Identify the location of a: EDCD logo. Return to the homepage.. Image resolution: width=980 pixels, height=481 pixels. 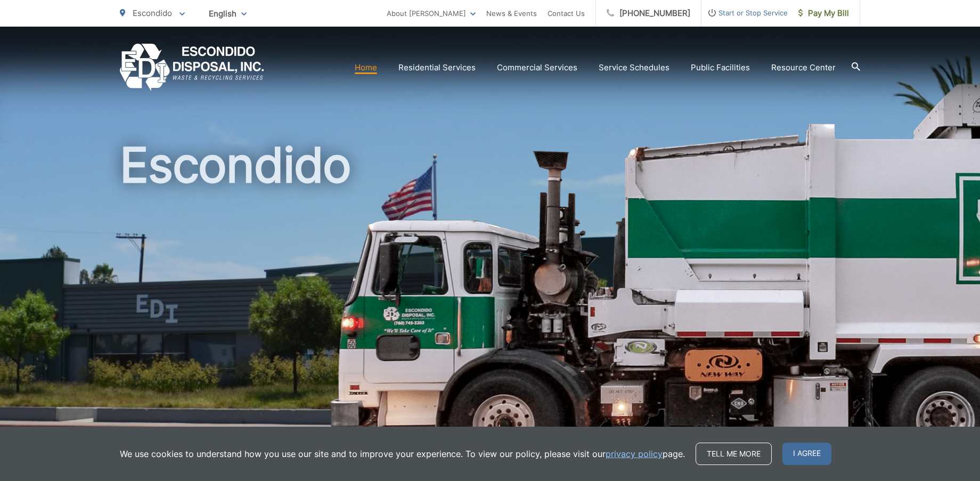
(192, 67).